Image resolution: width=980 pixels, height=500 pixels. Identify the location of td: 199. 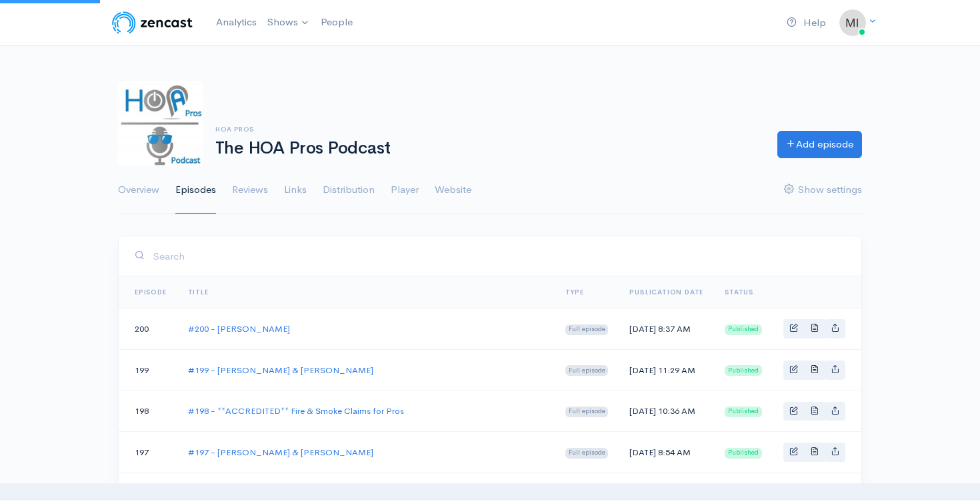
(148, 369).